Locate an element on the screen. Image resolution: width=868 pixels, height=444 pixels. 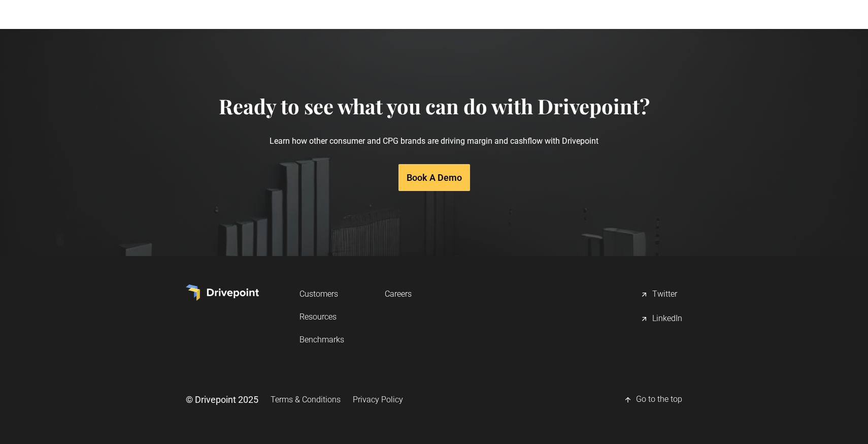
div: Twitter is located at coordinates (665, 295).